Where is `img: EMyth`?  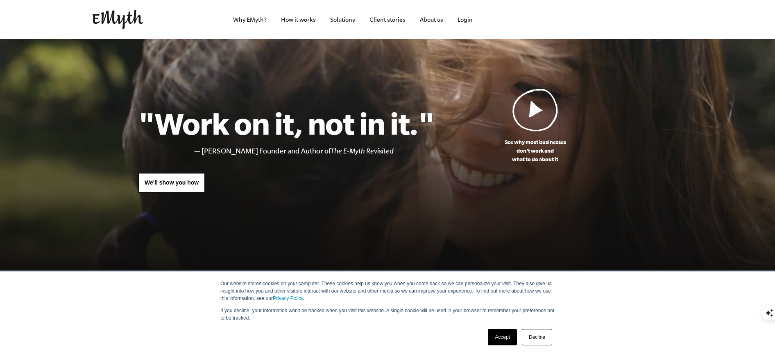
img: EMyth is located at coordinates (118, 20).